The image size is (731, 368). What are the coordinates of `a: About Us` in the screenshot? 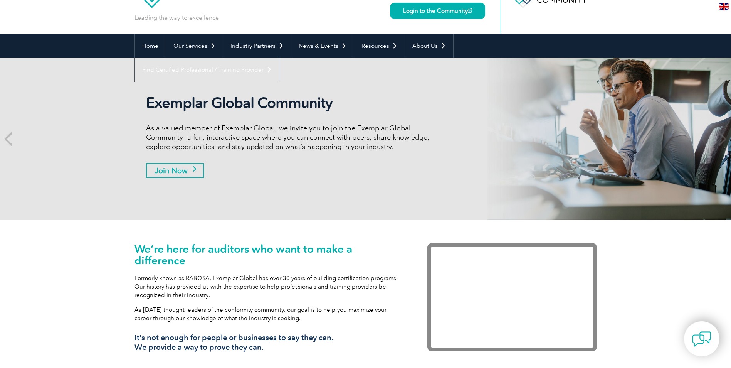 It's located at (429, 46).